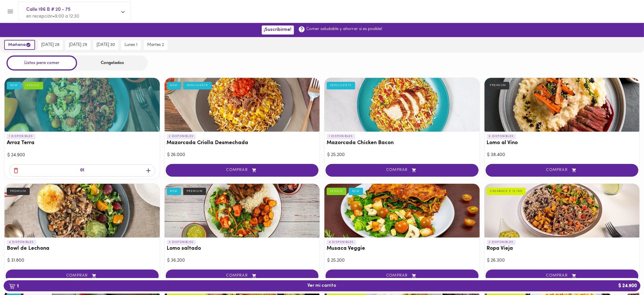  Describe the element at coordinates (402, 210) in the screenshot. I see `div: Musaca Veggie` at that location.